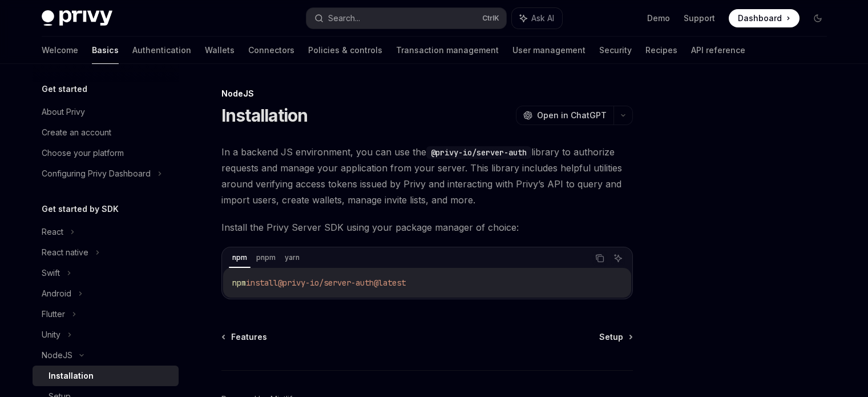  I want to click on div: Configuring Privy Dashboard, so click(96, 173).